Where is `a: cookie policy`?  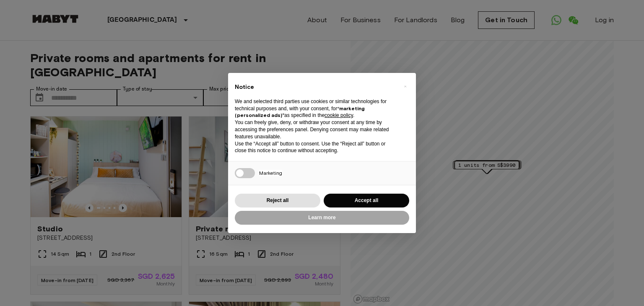 a: cookie policy is located at coordinates (339, 116).